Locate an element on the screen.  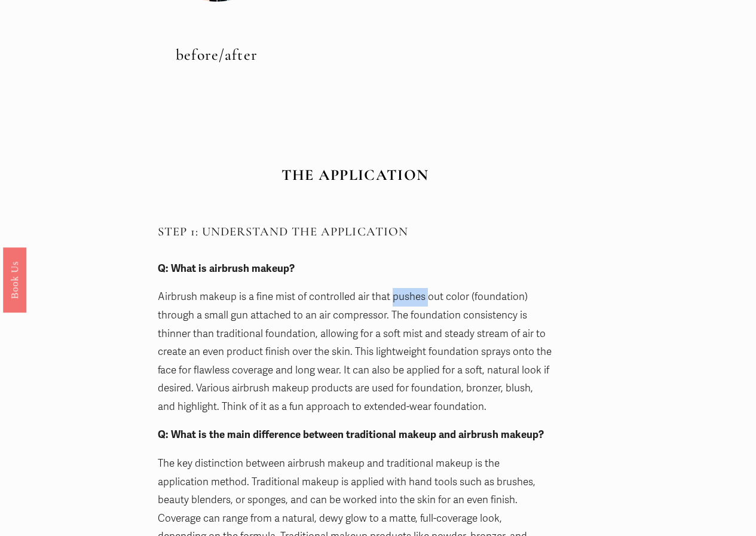
strong: Q: What is airbrush makeup? is located at coordinates (226, 268).